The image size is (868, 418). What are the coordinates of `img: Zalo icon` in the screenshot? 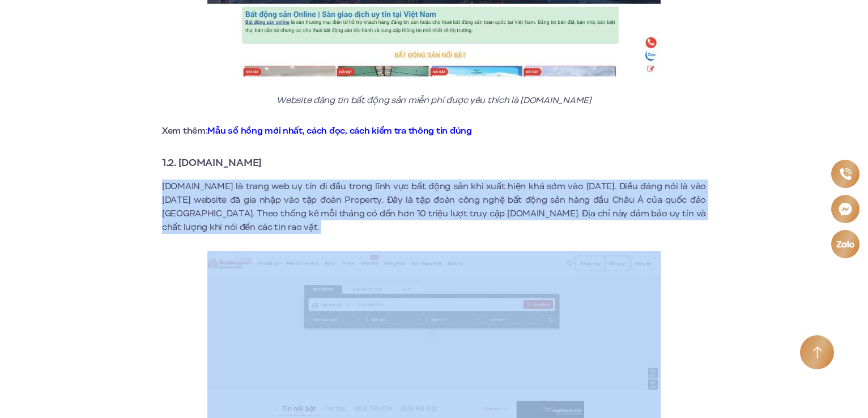 It's located at (845, 243).